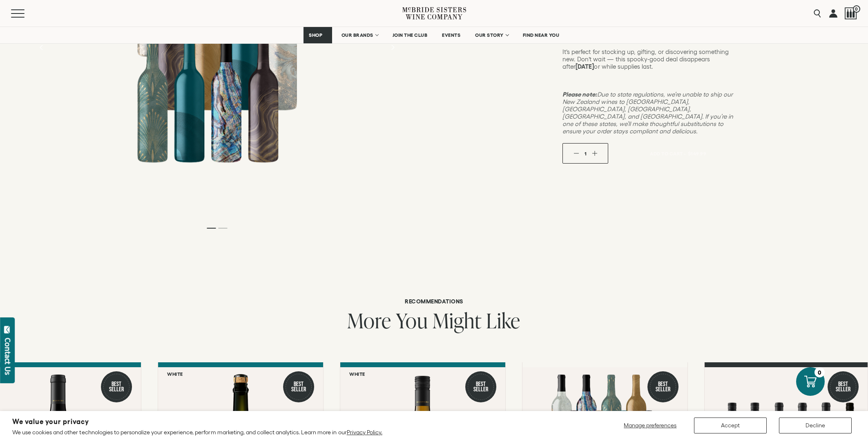  What do you see at coordinates (503, 320) in the screenshot?
I see `span: Like` at bounding box center [503, 320].